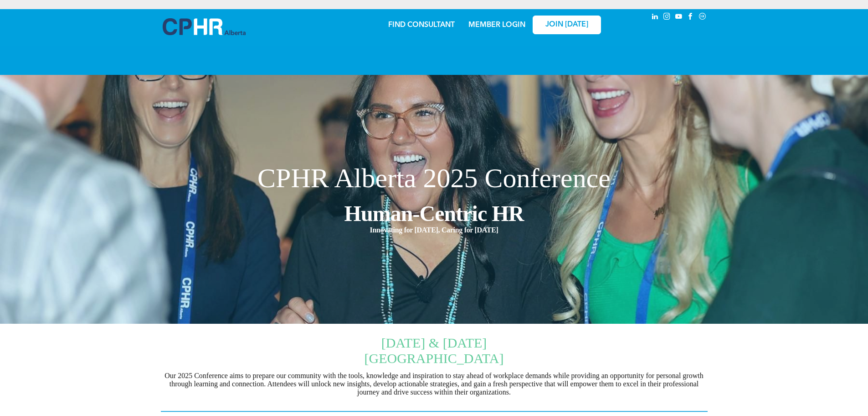 This screenshot has height=416, width=868. I want to click on a: MEMBER LOGIN, so click(497, 25).